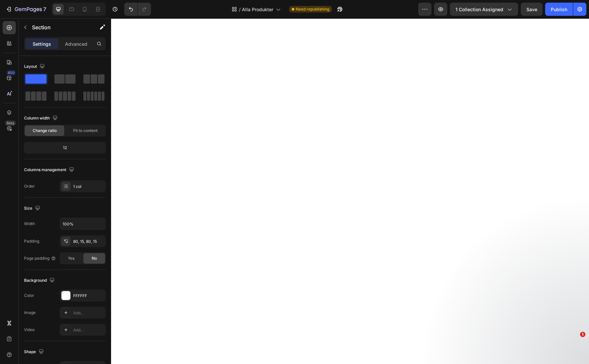  What do you see at coordinates (65, 148) in the screenshot?
I see `div: 12` at bounding box center [65, 148].